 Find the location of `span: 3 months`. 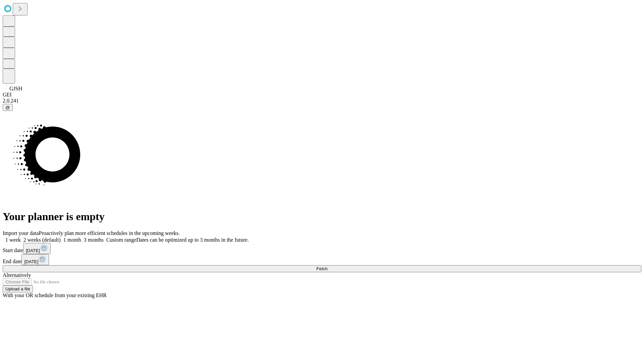

span: 3 months is located at coordinates (93, 239).